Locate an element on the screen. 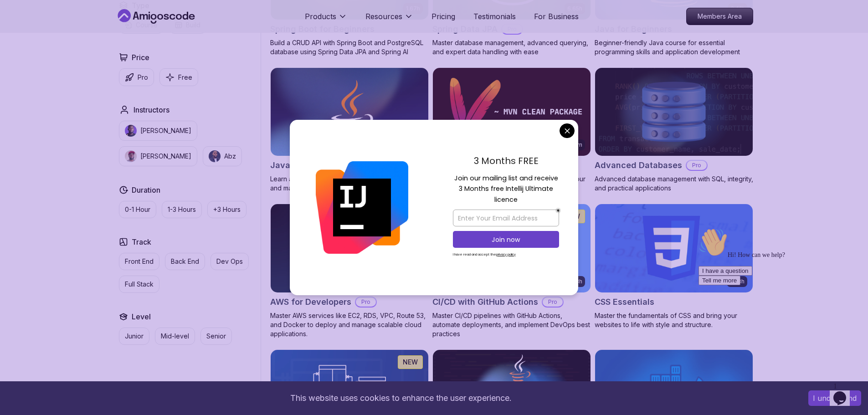 This screenshot has width=868, height=415. button: Pro is located at coordinates (136, 77).